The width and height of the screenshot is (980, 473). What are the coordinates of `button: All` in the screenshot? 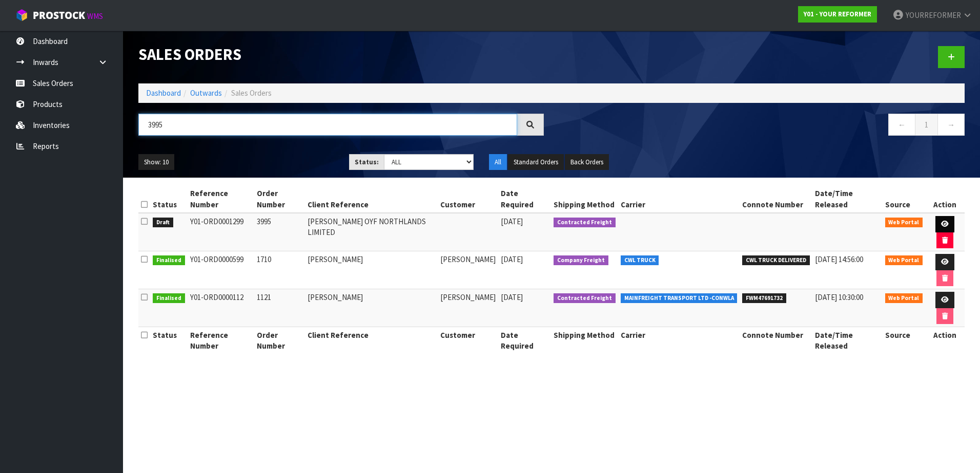 It's located at (498, 163).